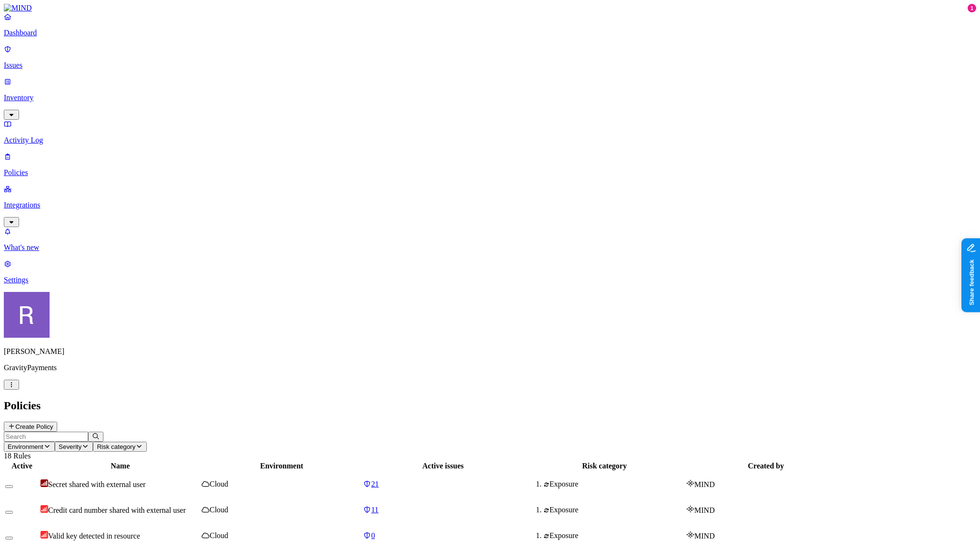 This screenshot has width=980, height=550. Describe the element at coordinates (972, 9) in the screenshot. I see `div: 1` at that location.